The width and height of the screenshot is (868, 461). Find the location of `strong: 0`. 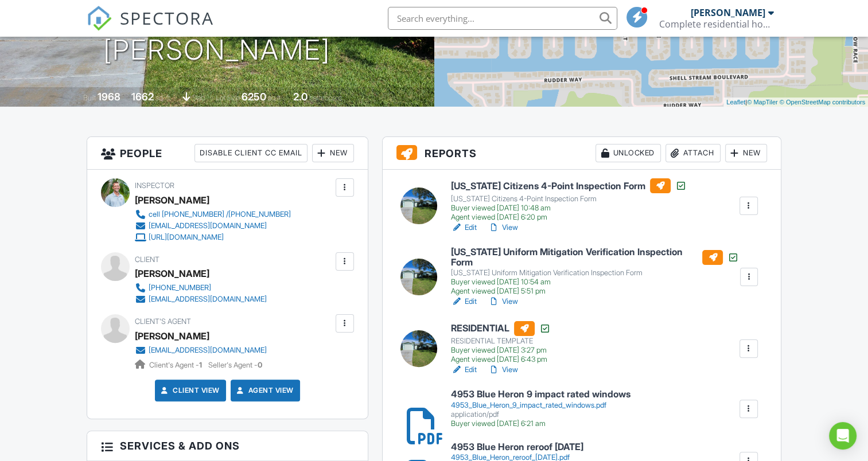

strong: 0 is located at coordinates (260, 365).